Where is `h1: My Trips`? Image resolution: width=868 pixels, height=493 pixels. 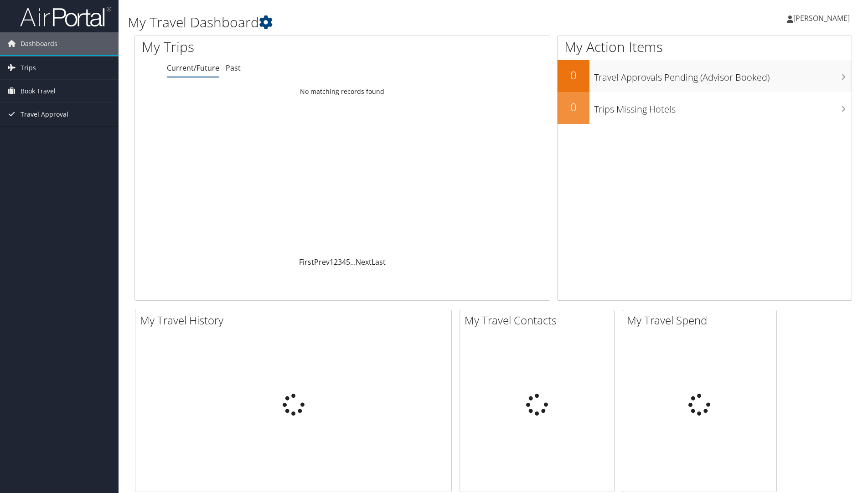
h1: My Trips is located at coordinates (256, 47).